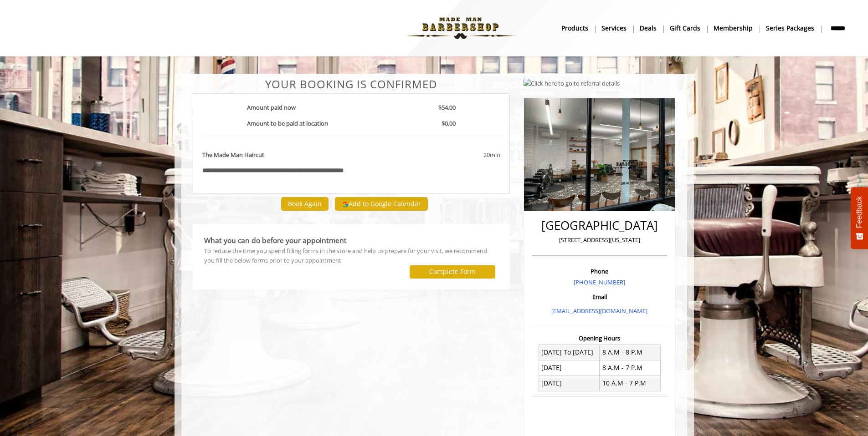 The height and width of the screenshot is (436, 868). What do you see at coordinates (733, 28) in the screenshot?
I see `b: Membership` at bounding box center [733, 28].